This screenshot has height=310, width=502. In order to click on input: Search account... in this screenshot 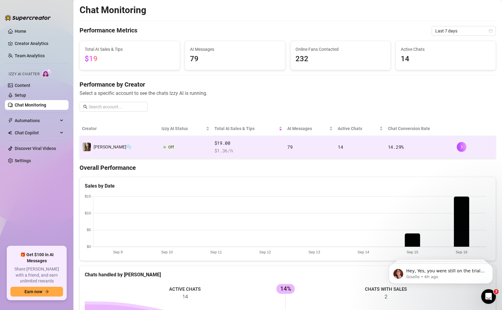, I will do `click(116, 107)`.